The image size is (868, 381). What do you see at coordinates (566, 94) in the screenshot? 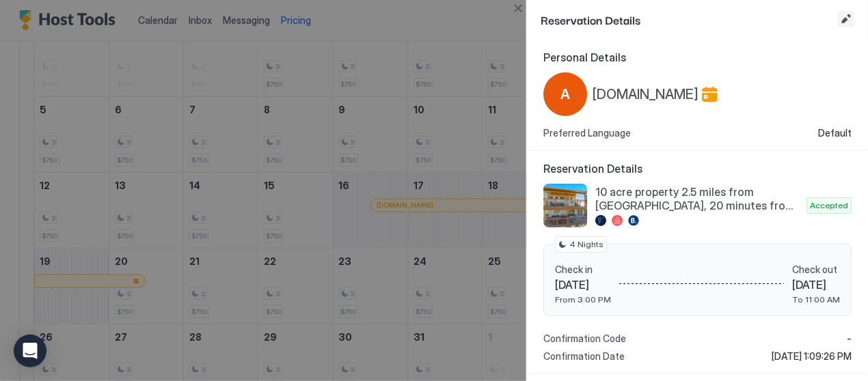
I see `span: A` at bounding box center [566, 94].